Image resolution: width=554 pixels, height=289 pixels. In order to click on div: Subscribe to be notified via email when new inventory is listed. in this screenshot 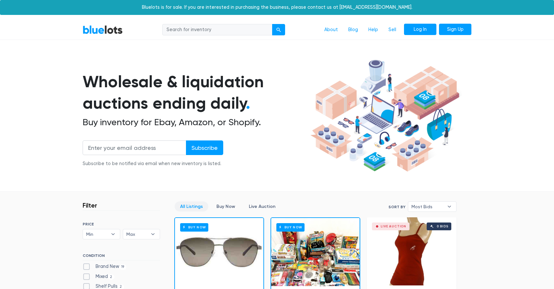, I will do `click(153, 164)`.